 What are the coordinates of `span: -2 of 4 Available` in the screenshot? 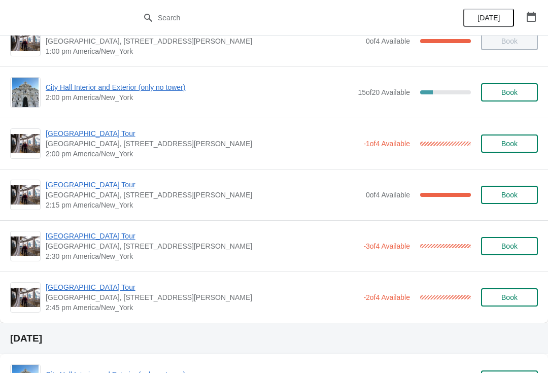 It's located at (386, 297).